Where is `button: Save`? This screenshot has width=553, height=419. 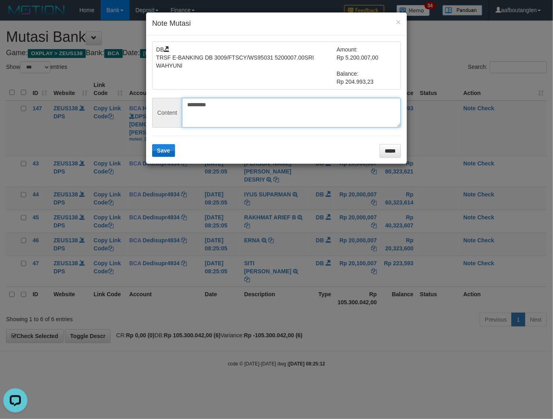 button: Save is located at coordinates (163, 150).